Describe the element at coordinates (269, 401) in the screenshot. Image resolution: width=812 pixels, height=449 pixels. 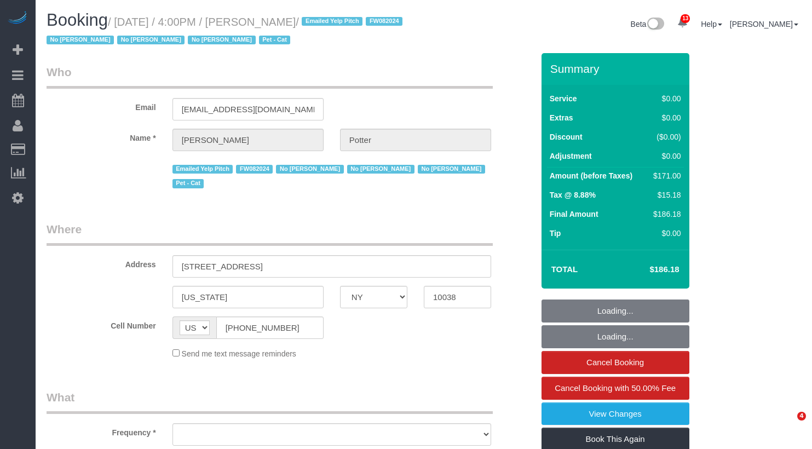
I see `legend: What` at that location.